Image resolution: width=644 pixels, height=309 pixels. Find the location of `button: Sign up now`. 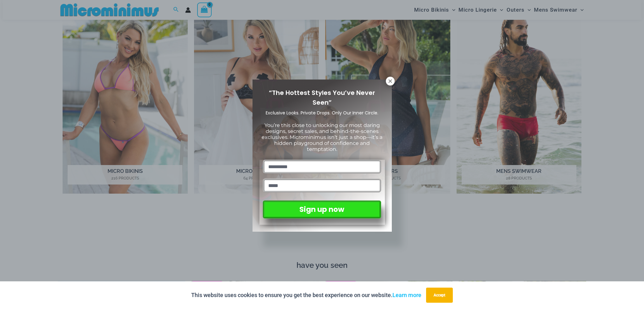

button: Sign up now is located at coordinates (322, 209).